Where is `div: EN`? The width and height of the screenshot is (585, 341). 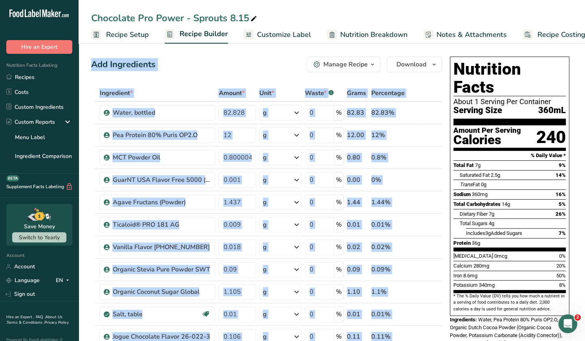
div: EN is located at coordinates (64, 280).